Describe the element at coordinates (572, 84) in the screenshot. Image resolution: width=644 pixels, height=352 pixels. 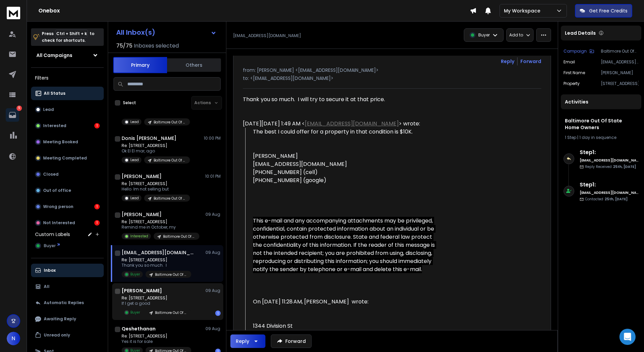
I see `p: Property` at that location.